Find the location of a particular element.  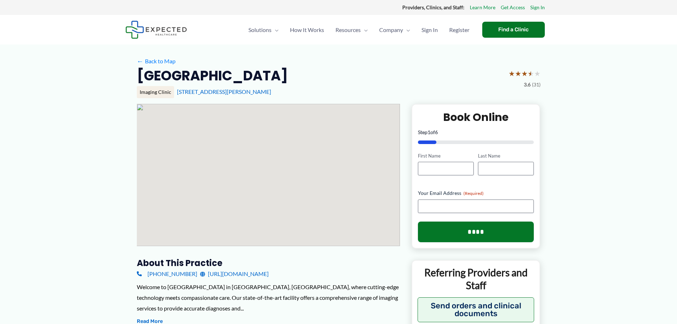

span: 3.6 is located at coordinates (527, 85).